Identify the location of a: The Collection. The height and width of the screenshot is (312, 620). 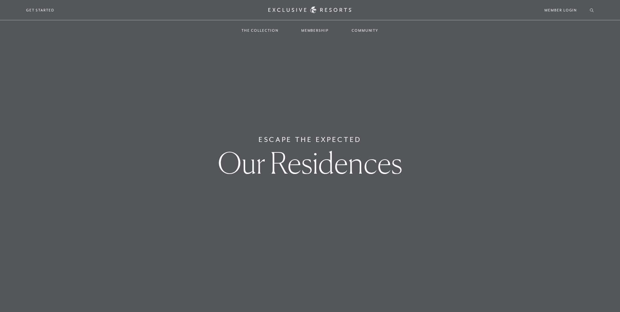
(260, 30).